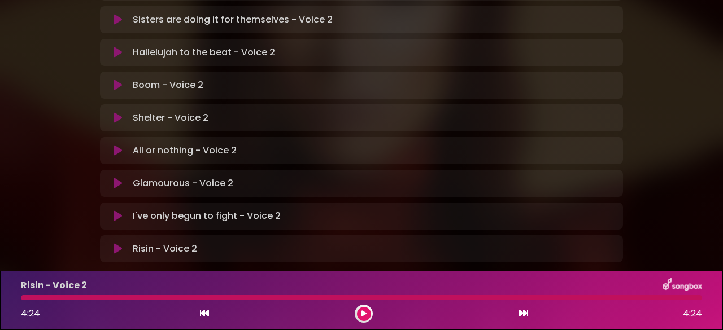 This screenshot has width=723, height=330. Describe the element at coordinates (233, 20) in the screenshot. I see `p: Sisters are doing it for themselves - Voice 2` at that location.